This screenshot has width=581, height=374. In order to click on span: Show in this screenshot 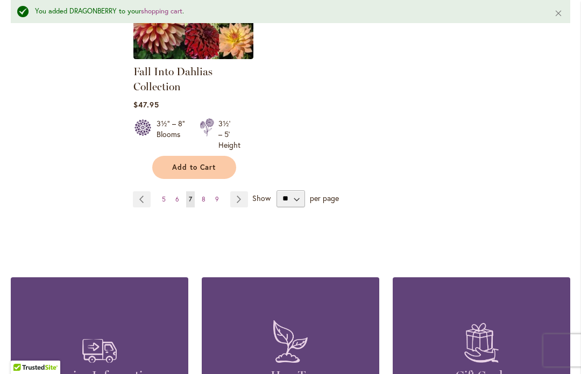, I will do `click(261, 197)`.